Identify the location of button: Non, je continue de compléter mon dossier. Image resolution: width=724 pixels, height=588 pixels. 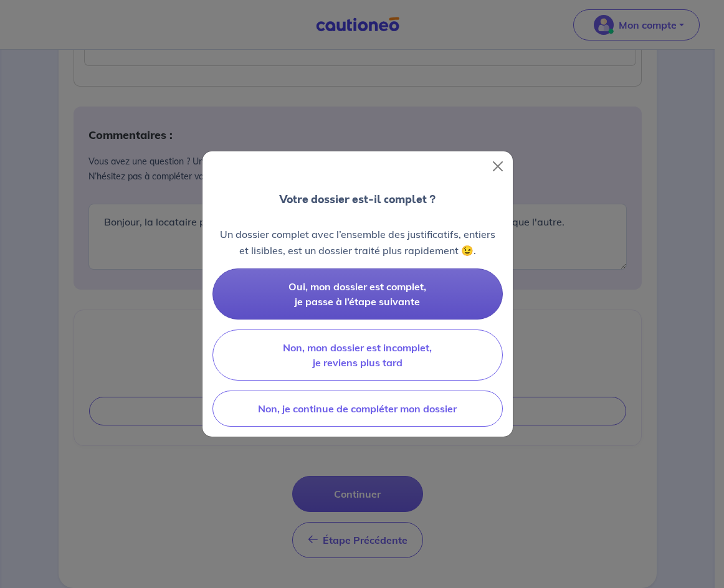
(357, 408).